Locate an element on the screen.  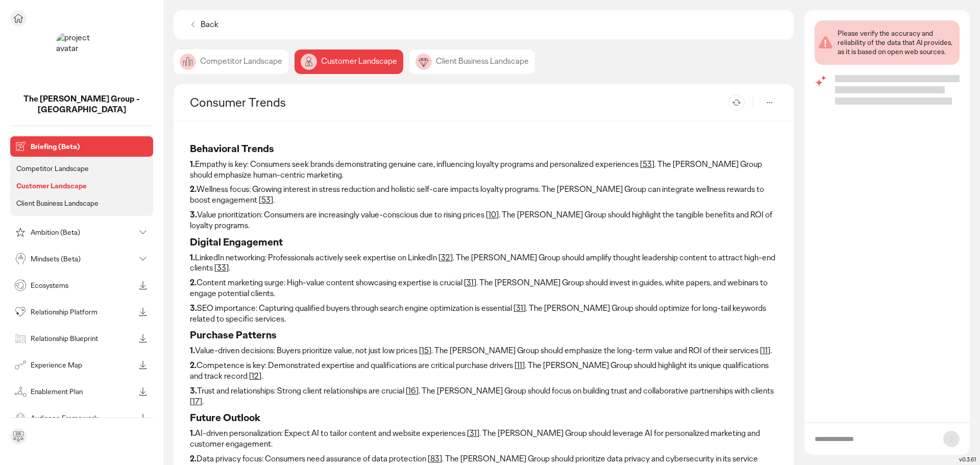
a: 15 is located at coordinates (425, 350).